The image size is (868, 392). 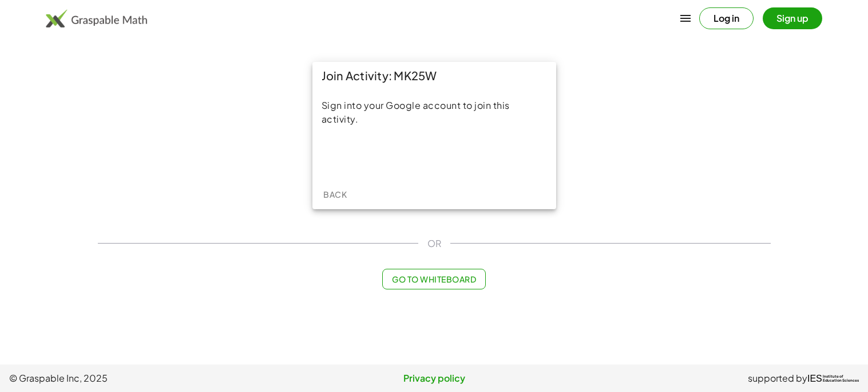 What do you see at coordinates (434, 378) in the screenshot?
I see `a: Privacy policy` at bounding box center [434, 378].